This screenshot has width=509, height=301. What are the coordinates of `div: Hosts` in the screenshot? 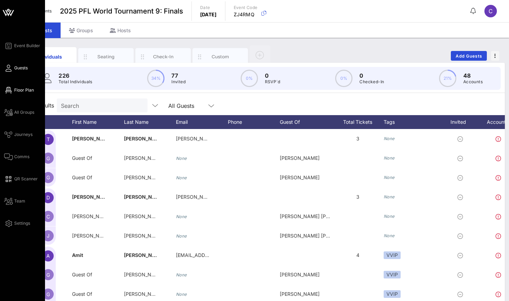 It's located at (120, 30).